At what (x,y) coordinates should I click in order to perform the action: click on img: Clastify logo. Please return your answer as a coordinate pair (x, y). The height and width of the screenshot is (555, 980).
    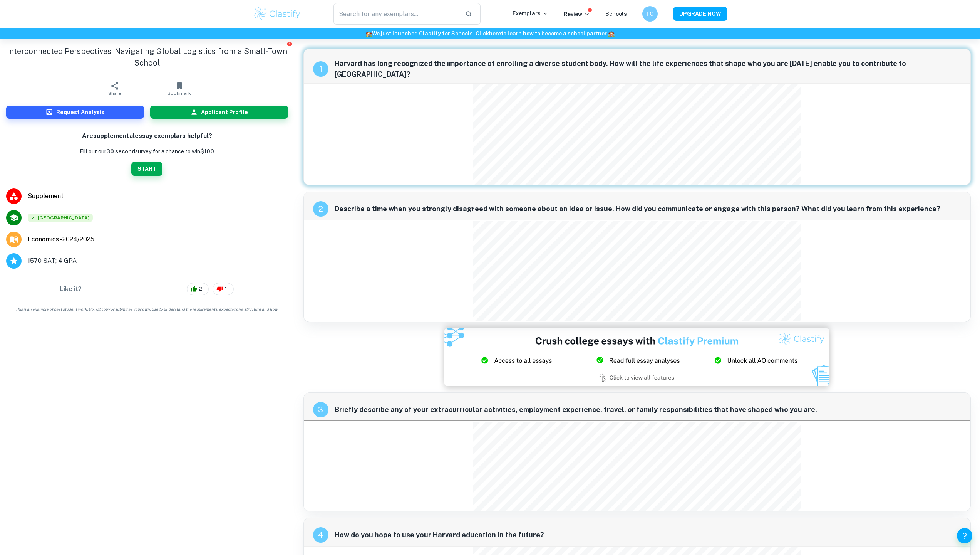
    Looking at the image, I should click on (277, 14).